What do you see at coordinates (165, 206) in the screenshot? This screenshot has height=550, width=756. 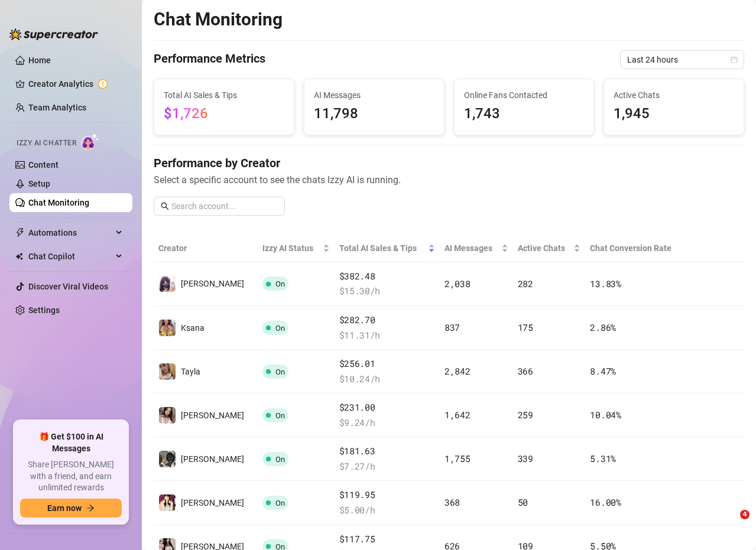 I see `span: search` at bounding box center [165, 206].